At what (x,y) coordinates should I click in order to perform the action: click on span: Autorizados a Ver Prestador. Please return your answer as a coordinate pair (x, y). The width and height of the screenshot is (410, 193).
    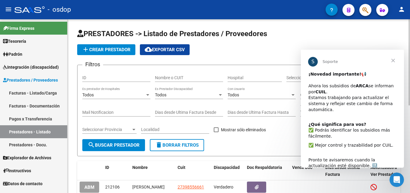
    Looking at the image, I should click on (384, 171).